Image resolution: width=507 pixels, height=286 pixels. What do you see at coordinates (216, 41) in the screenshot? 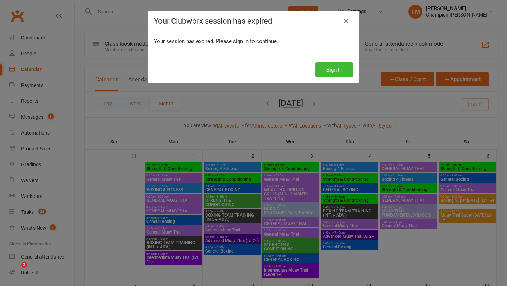
I see `span: Your session has expired. Please sign in to continue.` at bounding box center [216, 41].